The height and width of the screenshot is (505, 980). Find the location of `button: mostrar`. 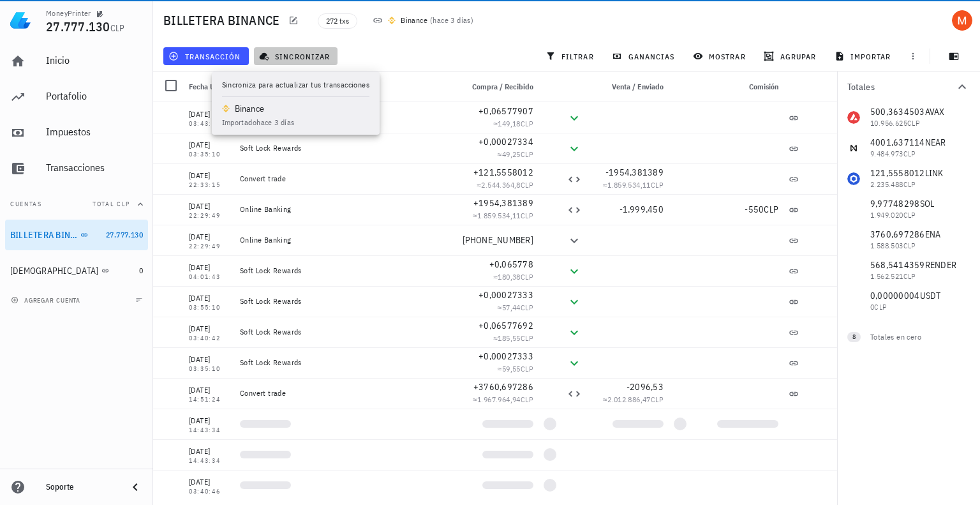

button: mostrar is located at coordinates (720, 56).